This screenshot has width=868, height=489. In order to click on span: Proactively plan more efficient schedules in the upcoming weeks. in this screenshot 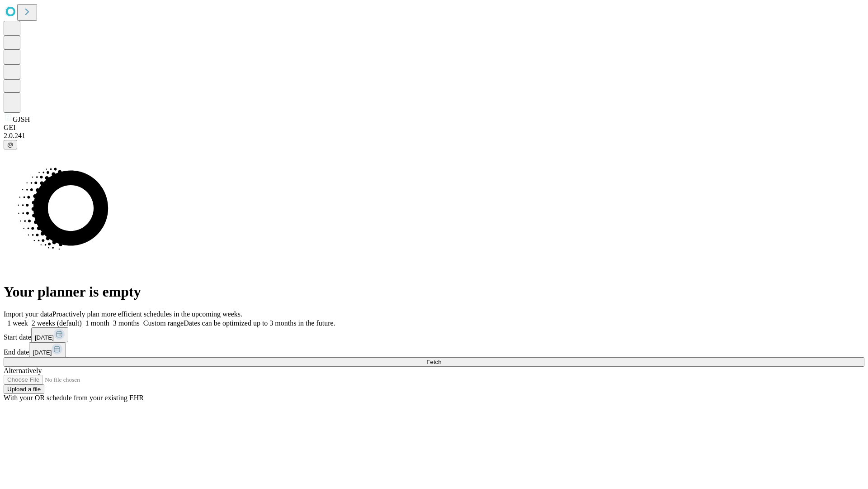, I will do `click(148, 313)`.